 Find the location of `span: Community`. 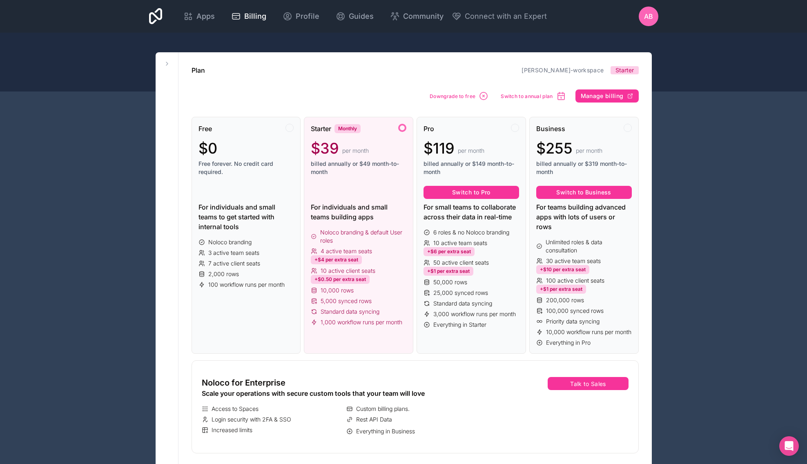

span: Community is located at coordinates (423, 16).